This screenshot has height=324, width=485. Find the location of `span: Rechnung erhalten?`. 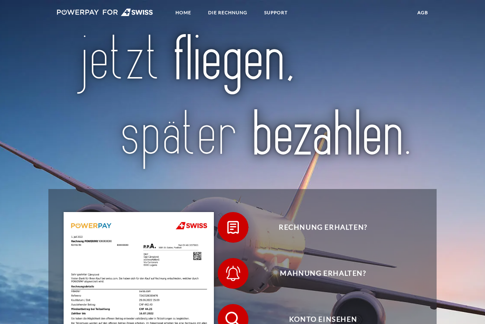

span: Rechnung erhalten? is located at coordinates (323, 228).